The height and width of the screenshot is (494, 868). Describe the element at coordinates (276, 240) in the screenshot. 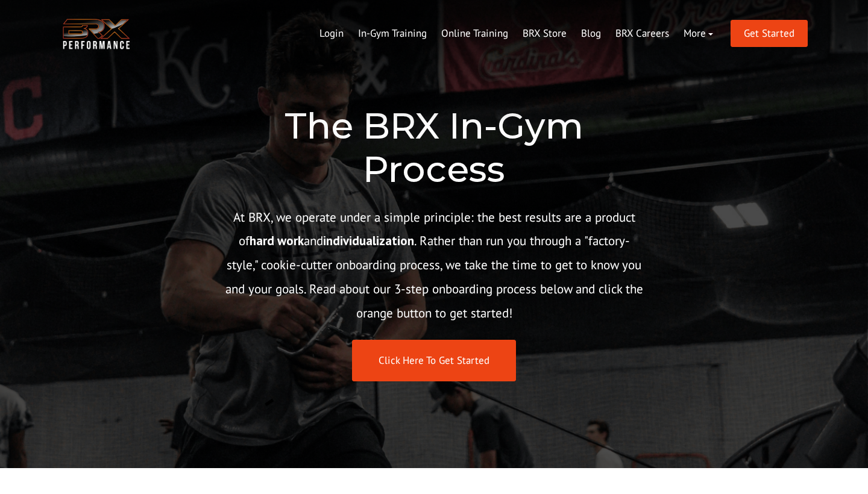

I see `strong: hard work` at that location.